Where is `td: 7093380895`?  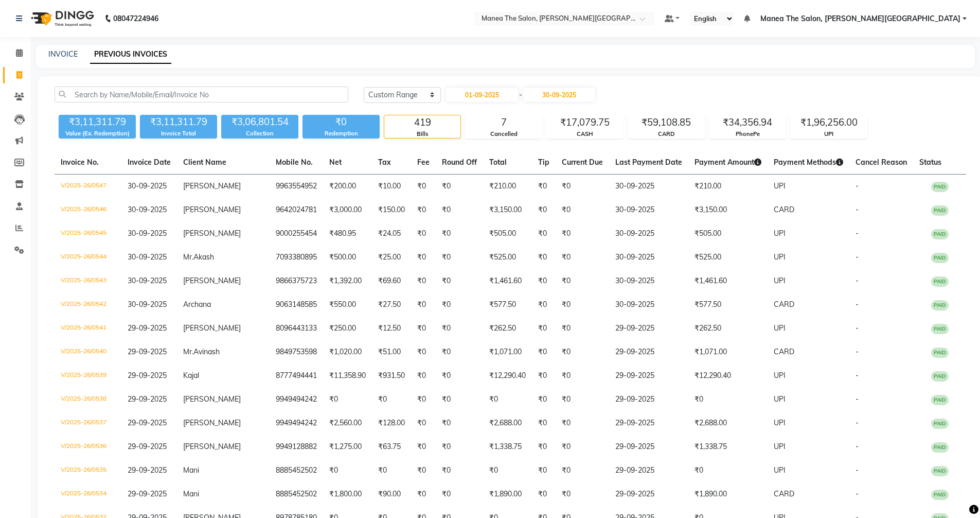 td: 7093380895 is located at coordinates (297, 258).